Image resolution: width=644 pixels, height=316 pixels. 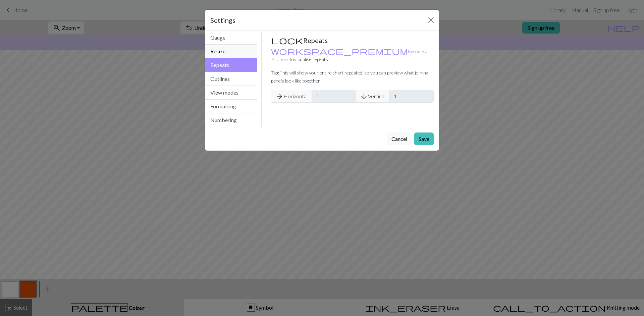 I want to click on span: Horizontal, so click(x=292, y=97).